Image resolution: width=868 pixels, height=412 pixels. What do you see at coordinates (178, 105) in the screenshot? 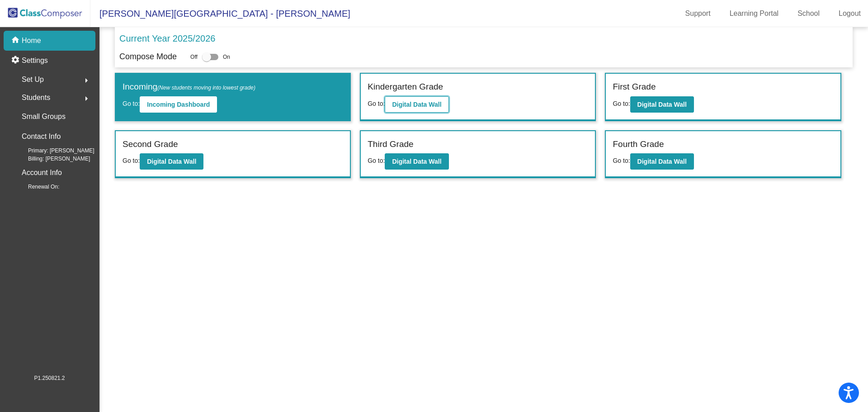
I see `button: Incoming Dashboard` at bounding box center [178, 105].